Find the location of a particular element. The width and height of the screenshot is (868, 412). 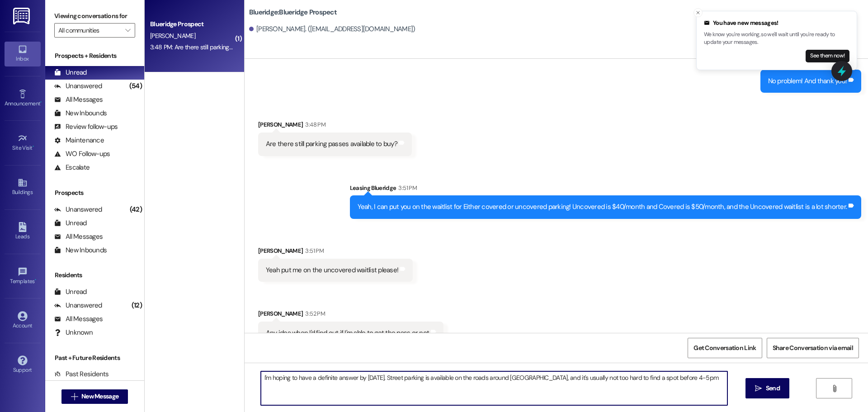

div: Are there still parking passes available to buy? is located at coordinates (331, 144).